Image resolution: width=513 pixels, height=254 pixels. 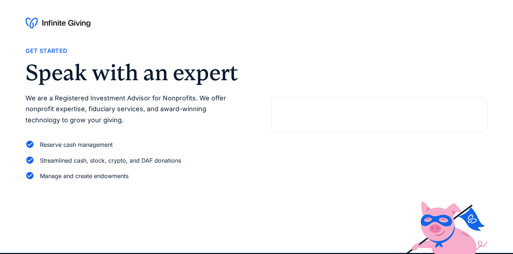 What do you see at coordinates (76, 145) in the screenshot?
I see `div: Reserve cash management` at bounding box center [76, 145].